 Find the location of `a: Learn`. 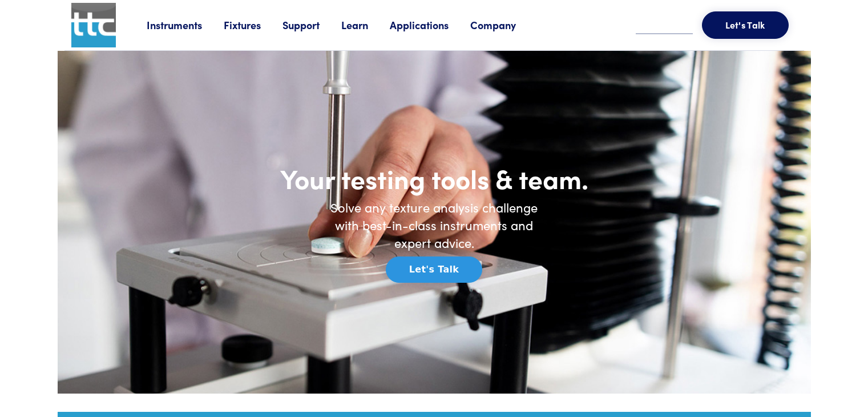

a: Learn is located at coordinates (365, 25).